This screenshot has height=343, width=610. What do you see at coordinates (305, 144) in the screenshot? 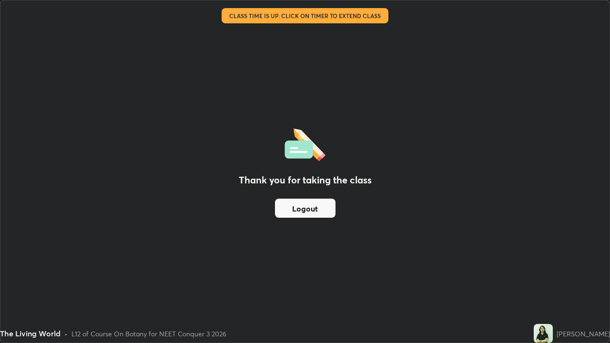
I see `img: offlineFeedback.1438e8b3.svg` at bounding box center [305, 144].